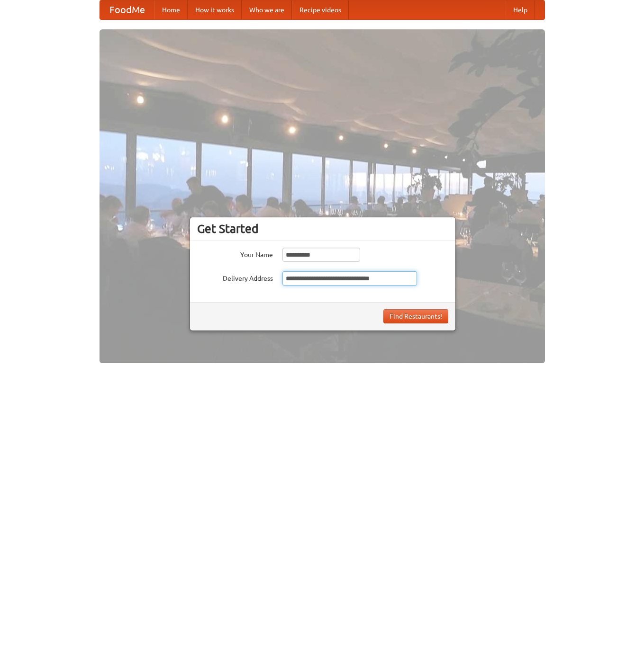  Describe the element at coordinates (321, 10) in the screenshot. I see `a: Recipe videos` at that location.